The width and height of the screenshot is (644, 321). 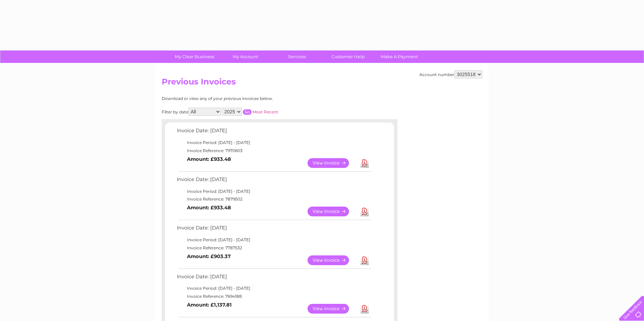 I want to click on b: Amount: £1,137.81, so click(x=209, y=305).